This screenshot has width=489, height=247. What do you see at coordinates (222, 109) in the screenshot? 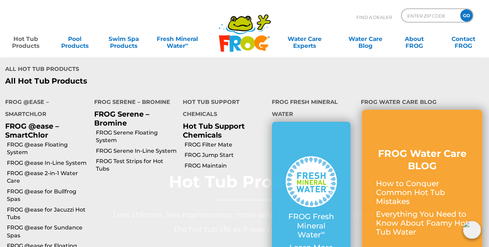
I see `h4: Hot Tub Support Chemicals` at bounding box center [222, 109].